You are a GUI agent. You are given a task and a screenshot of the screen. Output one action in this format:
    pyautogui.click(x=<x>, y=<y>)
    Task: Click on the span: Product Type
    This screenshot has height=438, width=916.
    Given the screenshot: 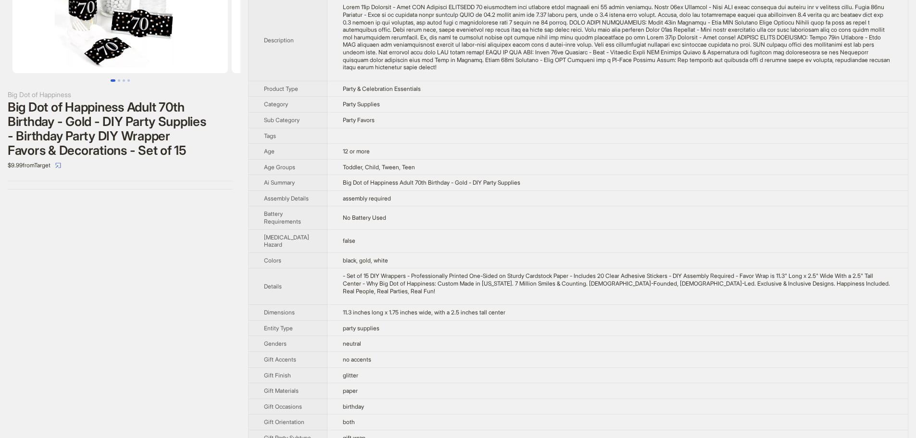 What is the action you would take?
    pyautogui.click(x=281, y=88)
    